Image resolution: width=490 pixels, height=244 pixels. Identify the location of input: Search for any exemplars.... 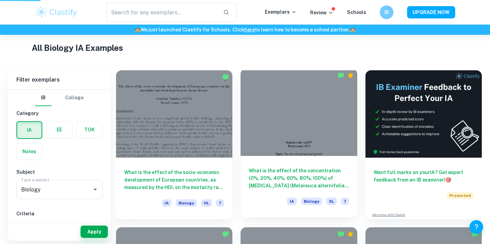
(162, 12).